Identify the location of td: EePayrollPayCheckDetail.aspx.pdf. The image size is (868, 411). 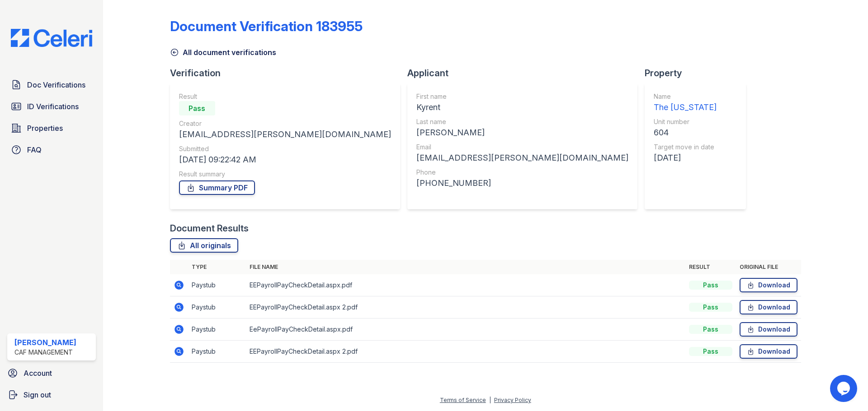
(465, 330).